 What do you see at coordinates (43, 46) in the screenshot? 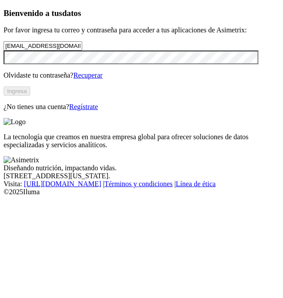
I see `input: Tu correo` at bounding box center [43, 46].